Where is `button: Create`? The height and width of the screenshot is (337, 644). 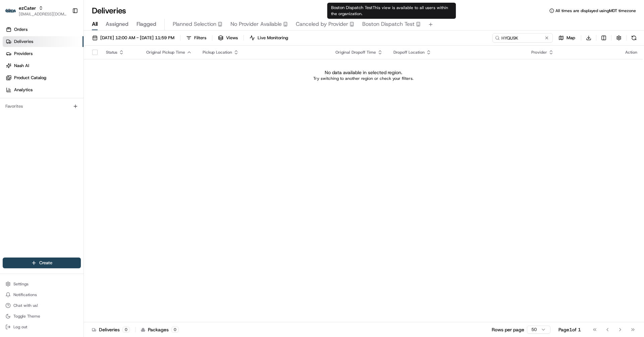
button: Create is located at coordinates (41, 263).